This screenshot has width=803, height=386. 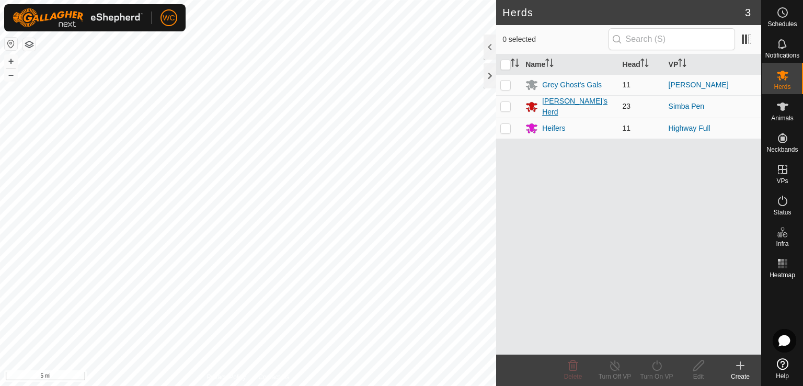 What do you see at coordinates (627, 106) in the screenshot?
I see `span: 23` at bounding box center [627, 106].